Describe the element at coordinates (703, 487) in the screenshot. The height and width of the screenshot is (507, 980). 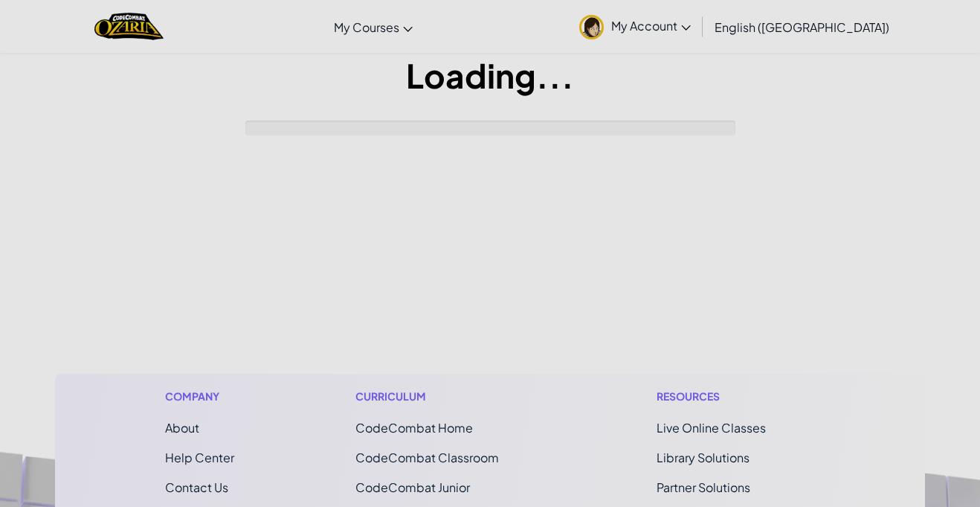
I see `a: Partner Solutions` at that location.